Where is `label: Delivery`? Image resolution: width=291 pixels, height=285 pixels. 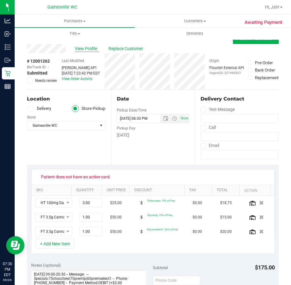 label: Delivery is located at coordinates (39, 108).